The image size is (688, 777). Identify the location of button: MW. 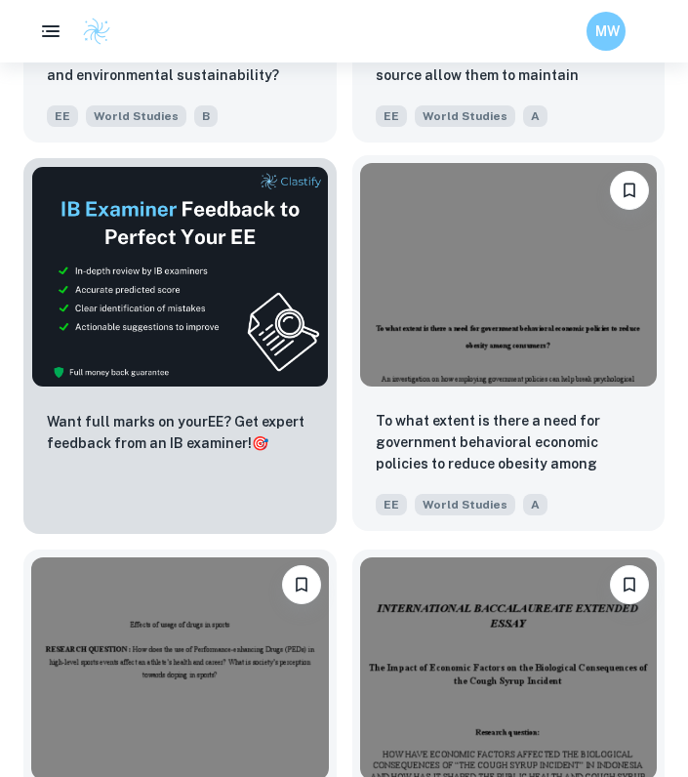
(606, 31).